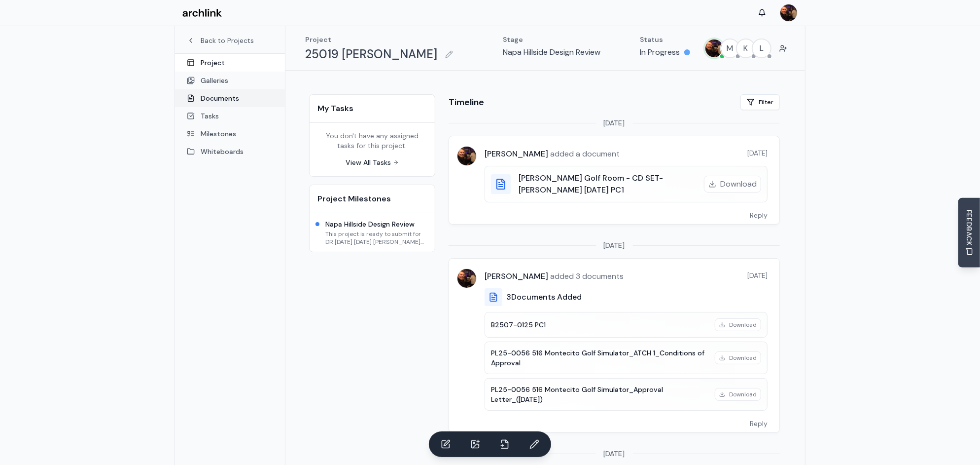 This screenshot has width=980, height=465. Describe the element at coordinates (760, 102) in the screenshot. I see `button: Filter` at that location.